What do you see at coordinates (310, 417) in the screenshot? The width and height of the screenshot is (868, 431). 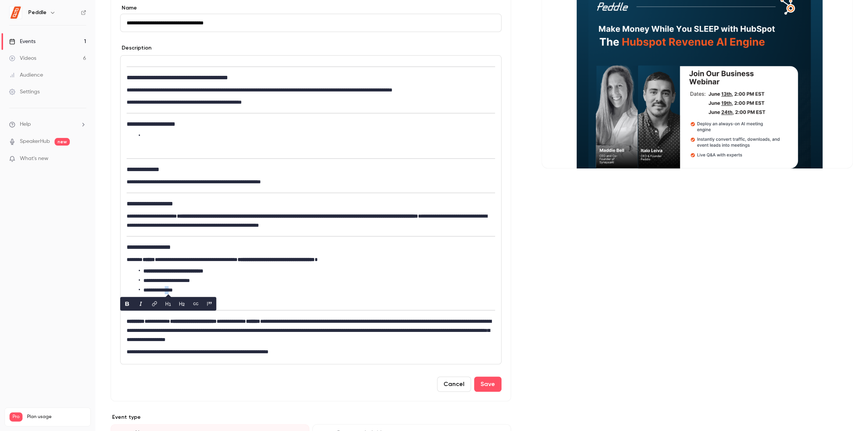 I see `p: Event type` at bounding box center [310, 417].